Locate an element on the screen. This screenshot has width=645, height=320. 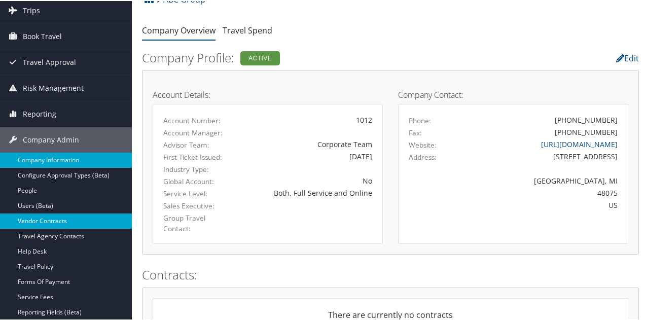
label: Advisor Team: is located at coordinates (193, 144).